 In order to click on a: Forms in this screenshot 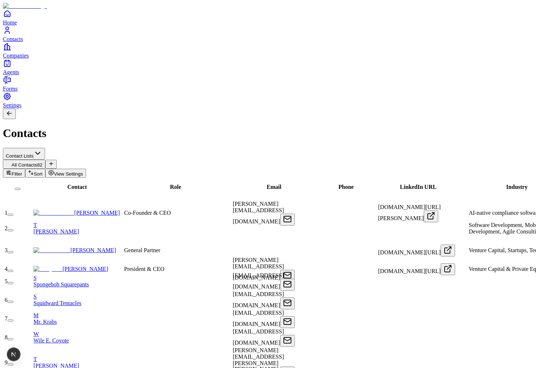, I will do `click(268, 83)`.